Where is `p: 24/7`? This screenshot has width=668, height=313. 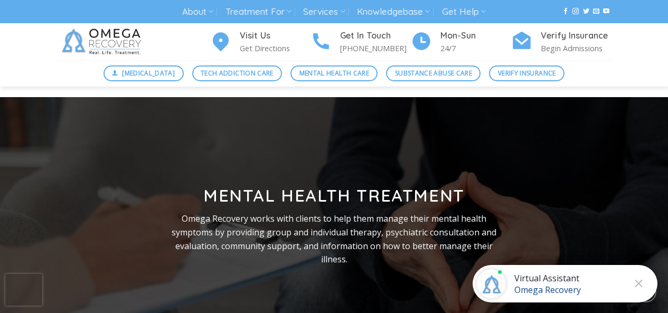 p: 24/7 is located at coordinates (476, 48).